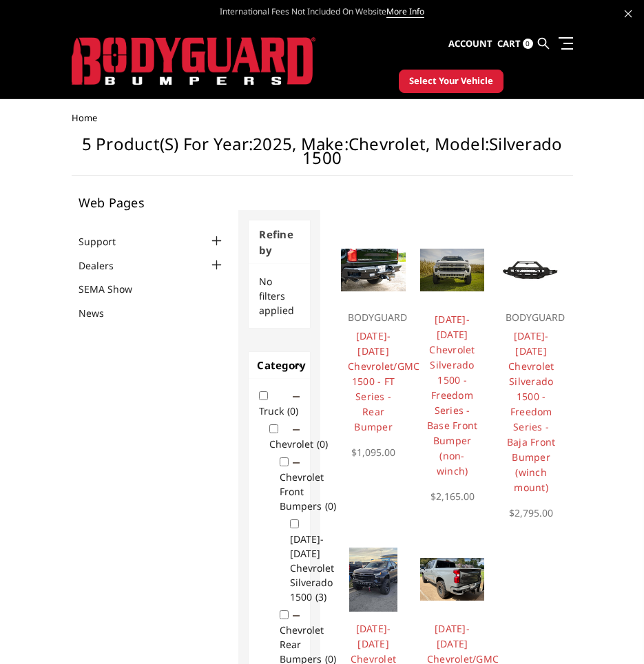  I want to click on a: SEMA Show, so click(114, 289).